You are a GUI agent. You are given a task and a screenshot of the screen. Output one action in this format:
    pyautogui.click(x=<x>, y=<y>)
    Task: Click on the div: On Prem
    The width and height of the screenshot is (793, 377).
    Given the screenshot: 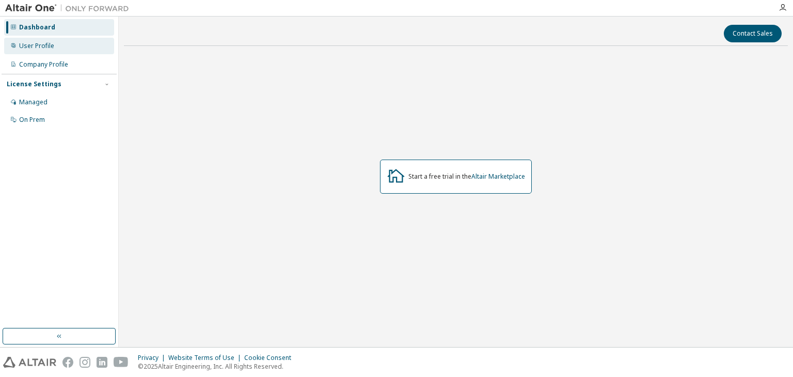 What is the action you would take?
    pyautogui.click(x=32, y=120)
    